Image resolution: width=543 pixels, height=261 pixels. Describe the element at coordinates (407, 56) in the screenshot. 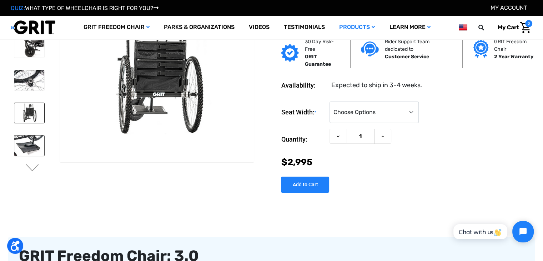

I see `strong: Customer Service` at that location.